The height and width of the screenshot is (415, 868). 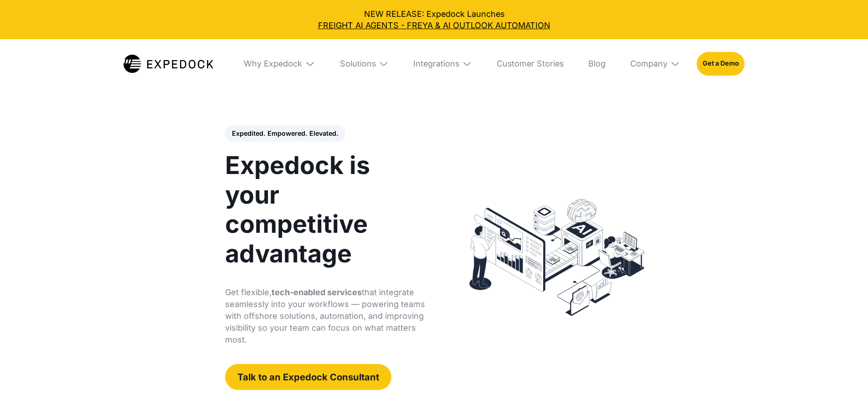 What do you see at coordinates (530, 64) in the screenshot?
I see `a: Customer Stories` at bounding box center [530, 64].